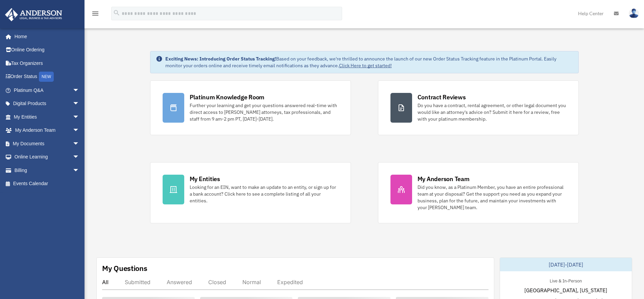  What do you see at coordinates (47, 184) in the screenshot?
I see `a: Events Calendar` at bounding box center [47, 184].